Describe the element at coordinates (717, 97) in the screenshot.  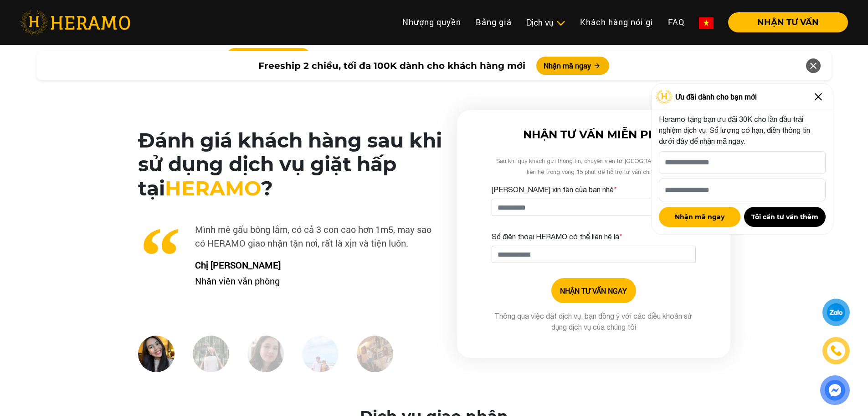
I see `span: Ưu đãi dành cho bạn mới` at that location.